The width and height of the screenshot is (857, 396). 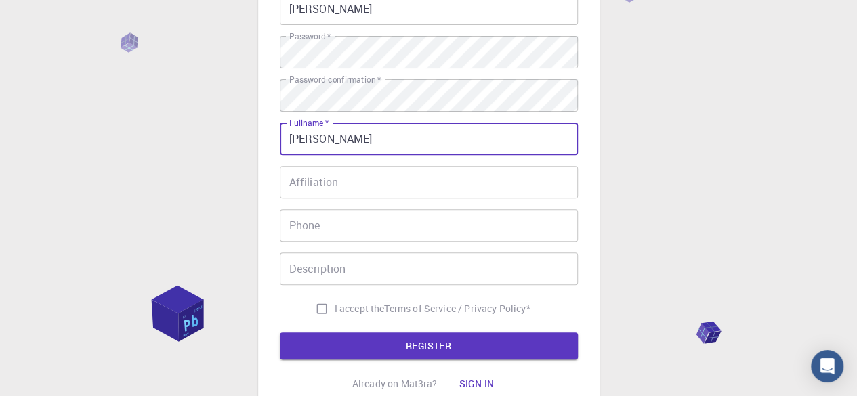 I want to click on span: I accept the, so click(x=360, y=309).